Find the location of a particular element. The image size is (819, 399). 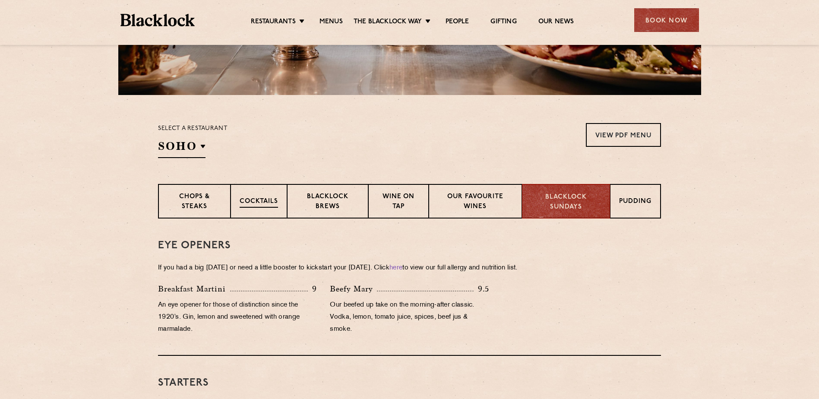

p: 9 is located at coordinates (312, 289).